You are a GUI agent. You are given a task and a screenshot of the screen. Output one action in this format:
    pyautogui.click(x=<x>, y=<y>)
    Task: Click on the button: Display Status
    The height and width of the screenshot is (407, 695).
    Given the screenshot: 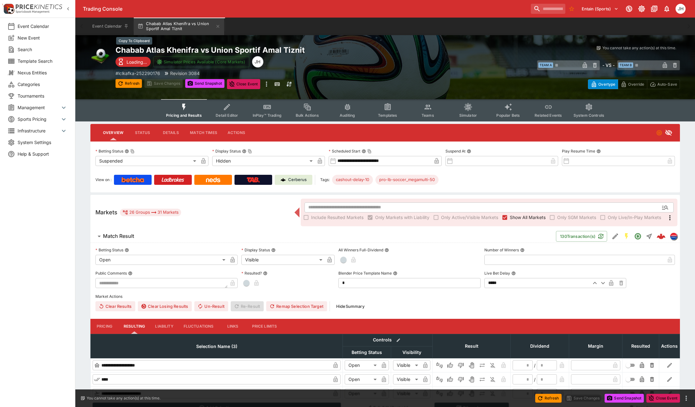 What is the action you would take?
    pyautogui.click(x=273, y=250)
    